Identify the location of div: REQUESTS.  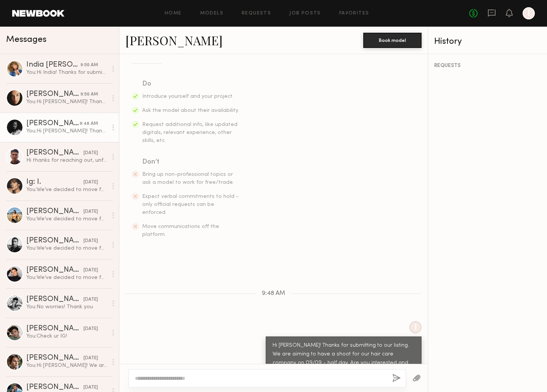
(487, 66).